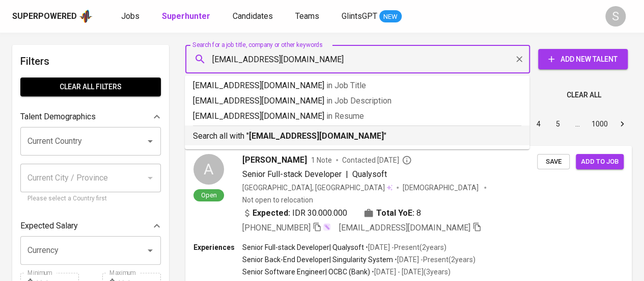 The width and height of the screenshot is (644, 281). What do you see at coordinates (52, 17) in the screenshot?
I see `a: Superpoweredapp logo` at bounding box center [52, 17].